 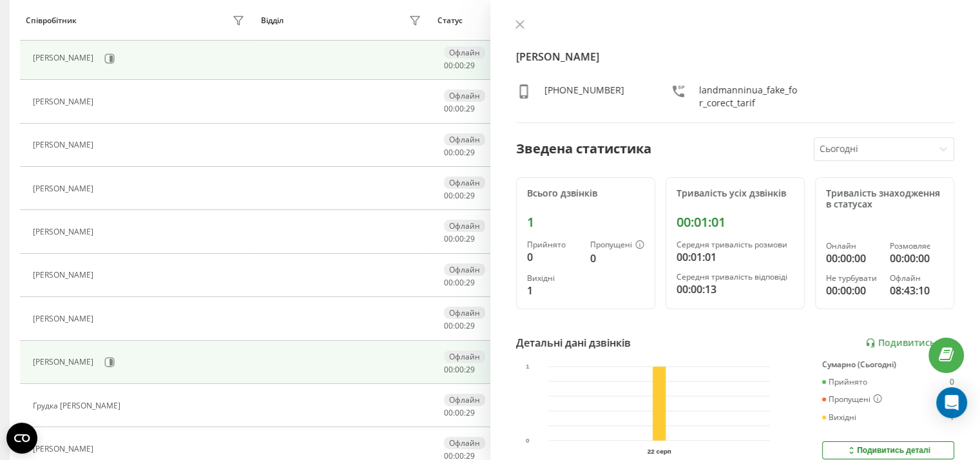 I want to click on text: 1, so click(x=527, y=367).